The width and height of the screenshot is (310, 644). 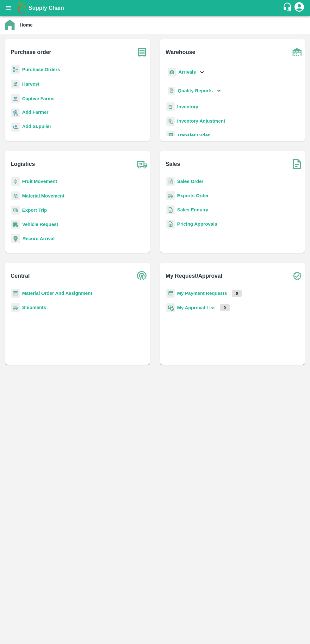 I want to click on a: Add Farmer, so click(x=35, y=113).